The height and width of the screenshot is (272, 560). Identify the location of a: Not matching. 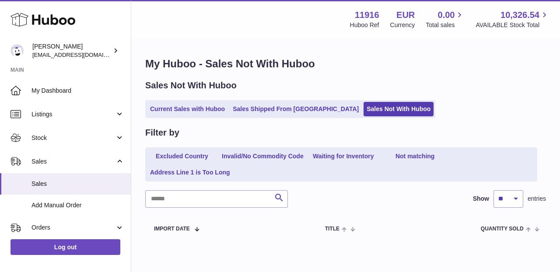
(415, 156).